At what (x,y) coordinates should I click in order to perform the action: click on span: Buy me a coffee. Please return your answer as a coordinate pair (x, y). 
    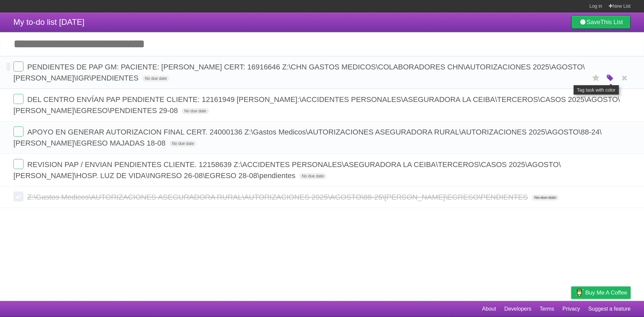
    Looking at the image, I should click on (607, 292).